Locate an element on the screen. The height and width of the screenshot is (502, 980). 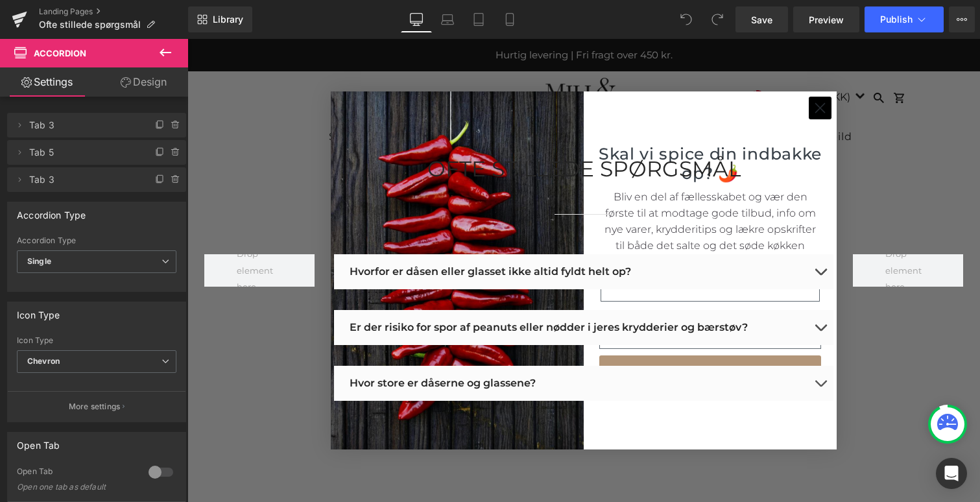
span: Preview is located at coordinates (826, 19).